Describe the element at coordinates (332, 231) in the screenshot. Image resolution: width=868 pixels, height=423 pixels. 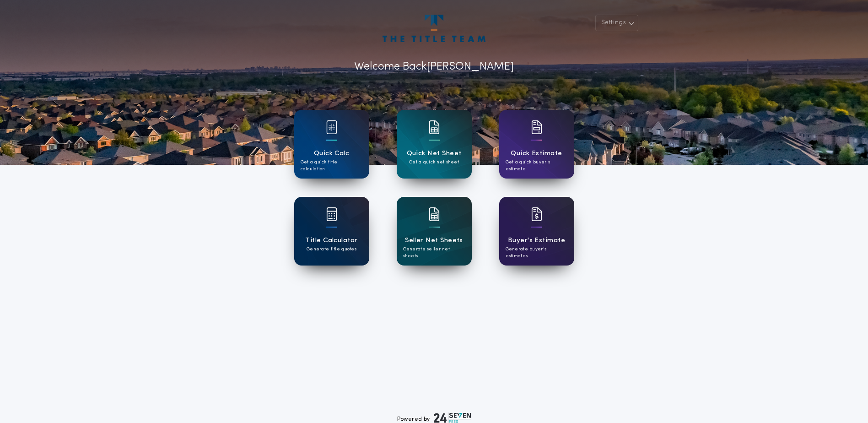
I see `a: card iconTitle CalculatorGenerate title quotes` at that location.